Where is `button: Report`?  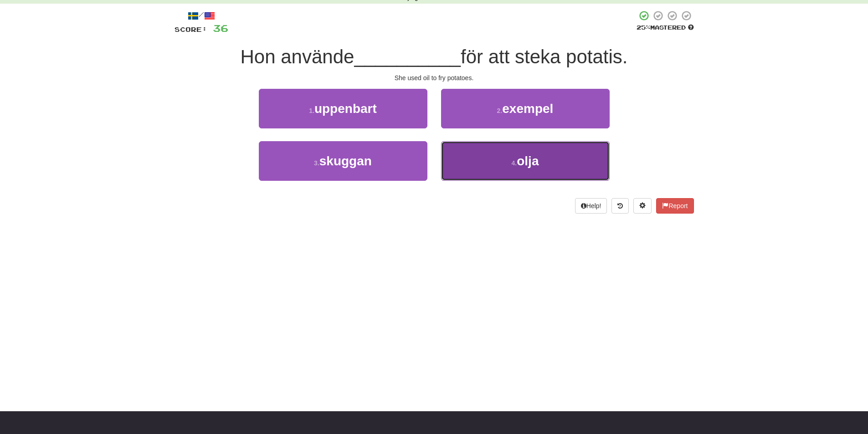 button: Report is located at coordinates (675, 206).